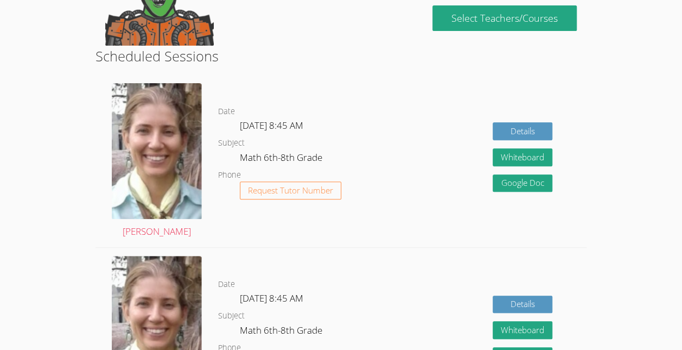 The height and width of the screenshot is (350, 682). I want to click on h2: Scheduled Sessions, so click(341, 56).